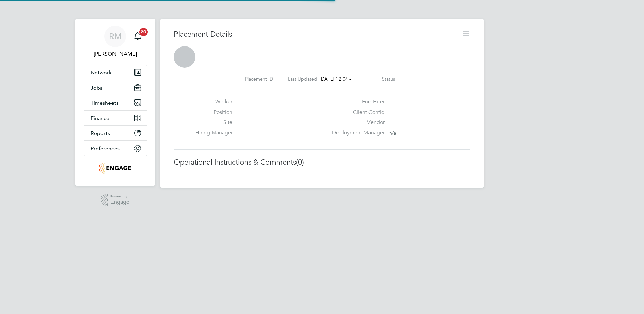 Image resolution: width=644 pixels, height=314 pixels. Describe the element at coordinates (105, 103) in the screenshot. I see `span: Timesheets` at that location.